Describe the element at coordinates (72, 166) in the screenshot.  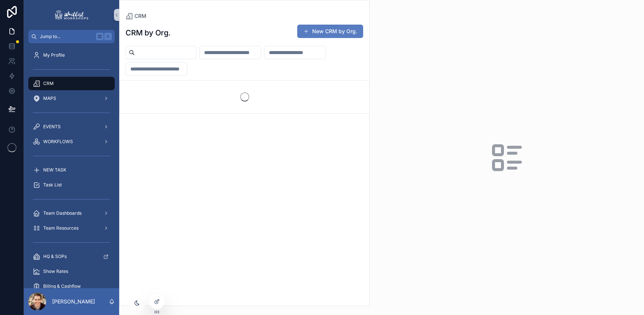
I see `div: scrollable content` at that location.